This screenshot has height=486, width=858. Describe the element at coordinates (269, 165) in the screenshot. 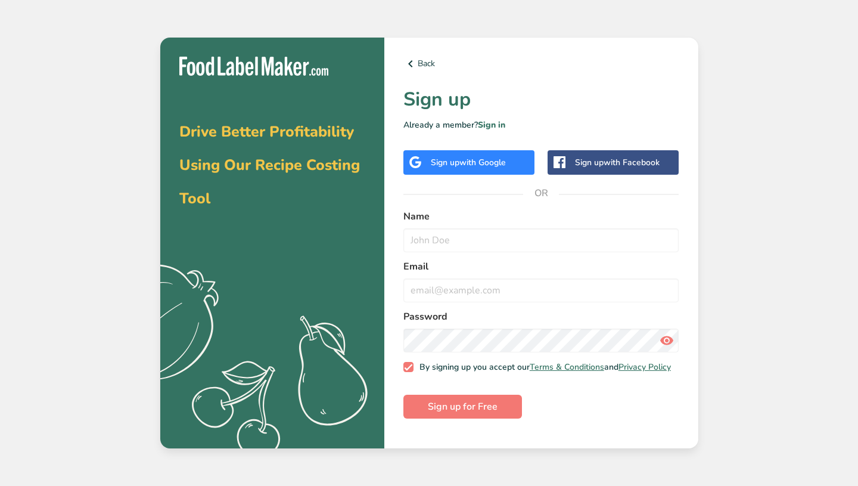

I see `span: Drive Better Profitability Using Our Recipe Costing Tool` at that location.